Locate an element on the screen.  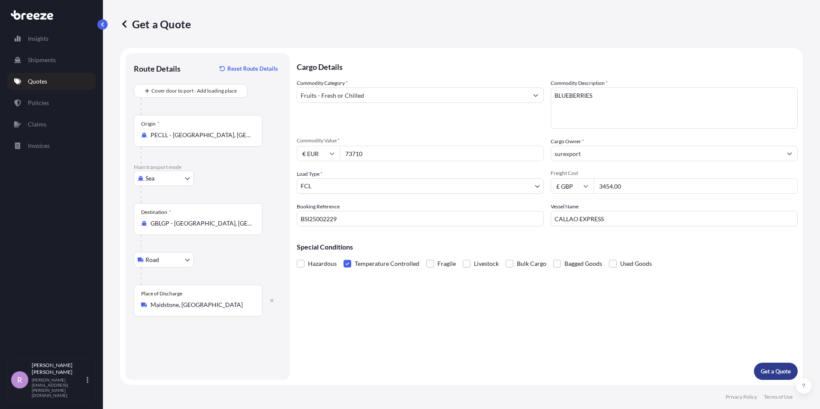
p: Terms of Use is located at coordinates (778, 397).